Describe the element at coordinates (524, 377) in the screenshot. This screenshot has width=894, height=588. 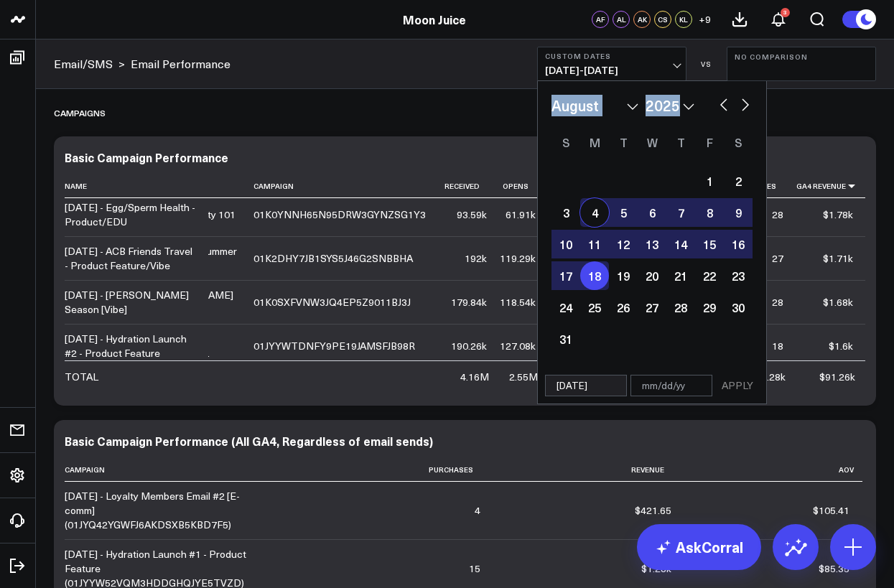
I see `div: 2.55M` at that location.